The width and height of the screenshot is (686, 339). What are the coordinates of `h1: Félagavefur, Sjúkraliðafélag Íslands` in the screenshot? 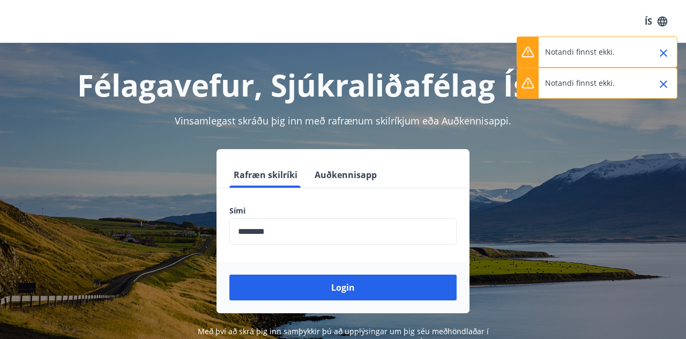 It's located at (343, 85).